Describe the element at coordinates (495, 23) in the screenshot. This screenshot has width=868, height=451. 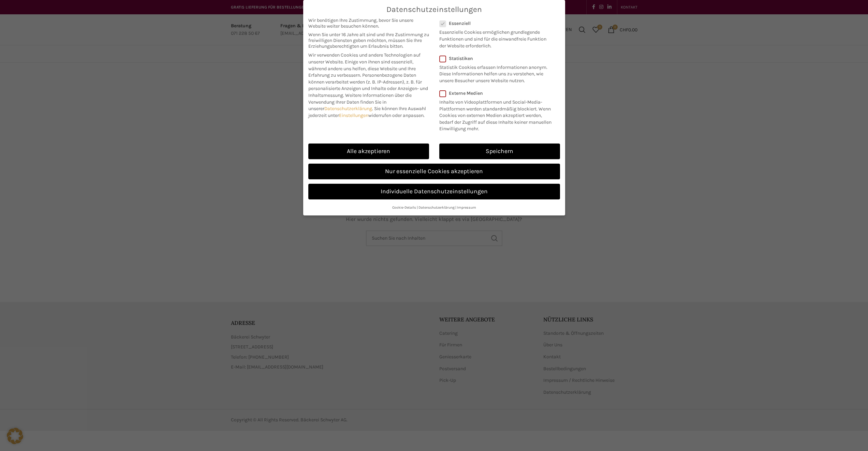
I see `label: Essenziell` at that location.